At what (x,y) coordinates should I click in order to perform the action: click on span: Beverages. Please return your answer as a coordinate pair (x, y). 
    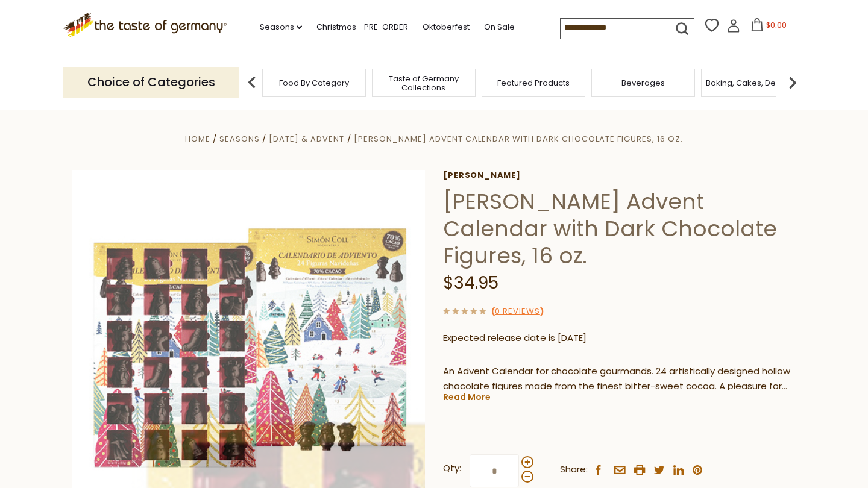
    Looking at the image, I should click on (643, 82).